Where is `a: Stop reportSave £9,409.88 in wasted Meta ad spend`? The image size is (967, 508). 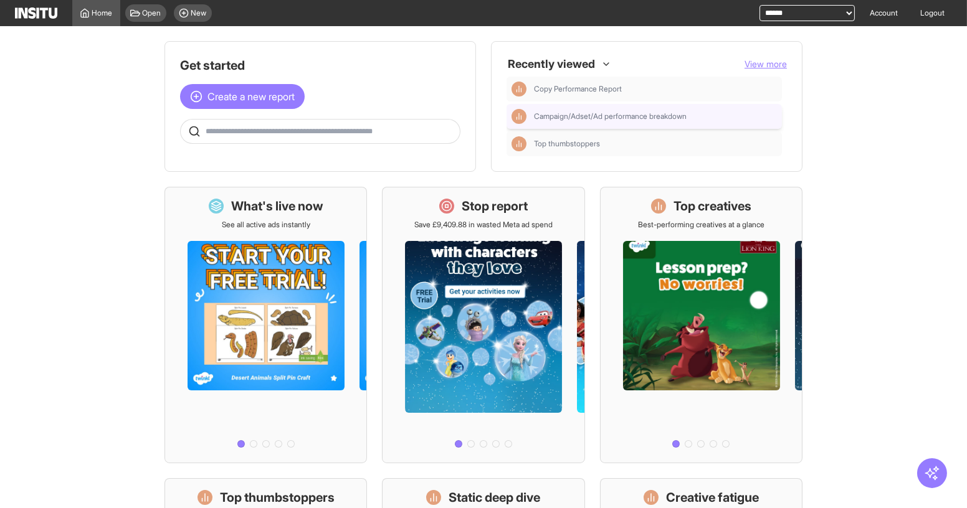
a: Stop reportSave £9,409.88 in wasted Meta ad spend is located at coordinates (483, 325).